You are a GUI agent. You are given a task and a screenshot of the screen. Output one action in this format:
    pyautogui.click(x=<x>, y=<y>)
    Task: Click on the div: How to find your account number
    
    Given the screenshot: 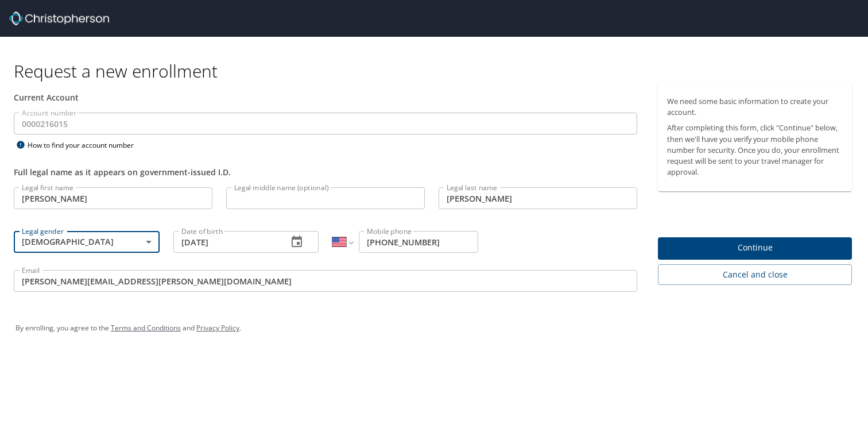 What is the action you would take?
    pyautogui.click(x=86, y=145)
    